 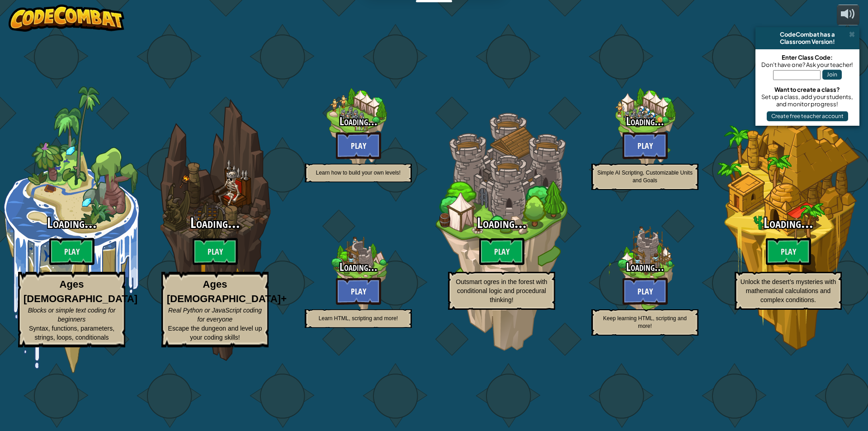 I want to click on button: Join, so click(x=832, y=74).